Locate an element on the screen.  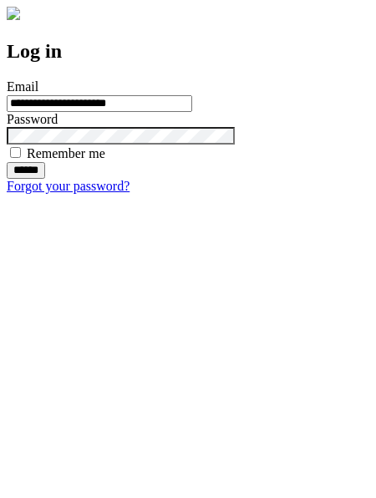
label: Email is located at coordinates (23, 86).